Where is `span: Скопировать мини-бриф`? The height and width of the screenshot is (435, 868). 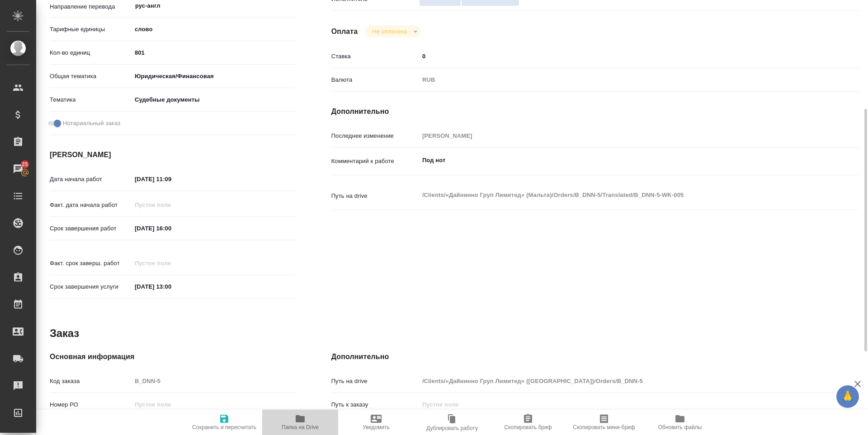 span: Скопировать мини-бриф is located at coordinates (603, 428).